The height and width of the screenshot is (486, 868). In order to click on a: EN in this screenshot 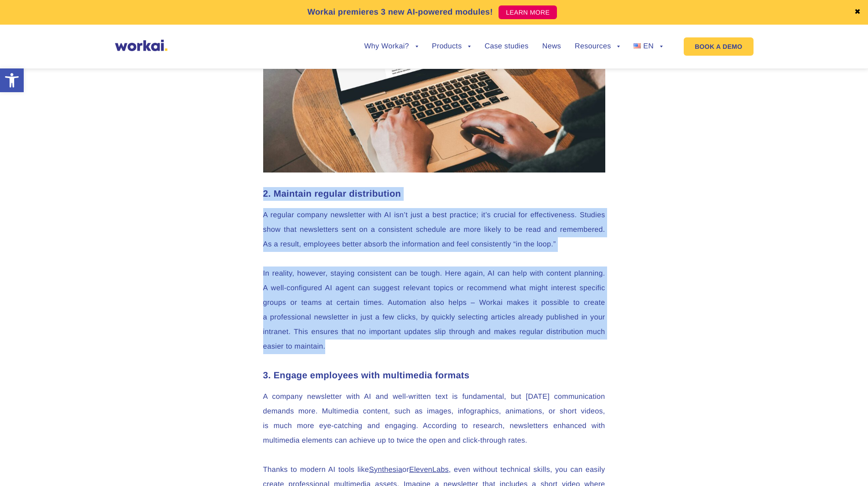, I will do `click(648, 47)`.